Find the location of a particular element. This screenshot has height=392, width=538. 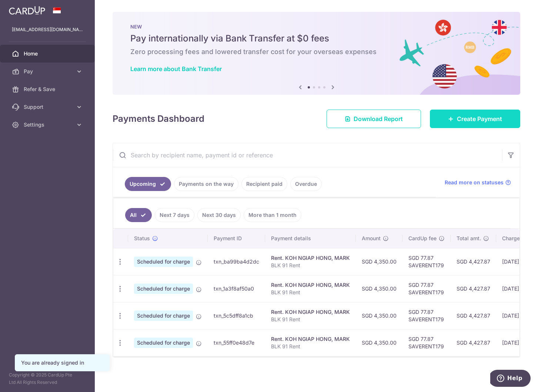

span: Download Report is located at coordinates (378, 119).